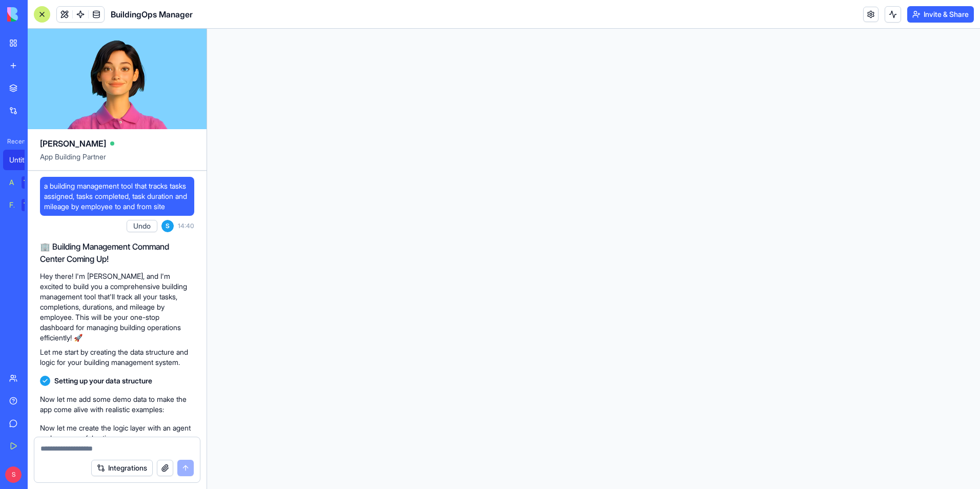 This screenshot has width=980, height=489. I want to click on div: Untitled App, so click(24, 160).